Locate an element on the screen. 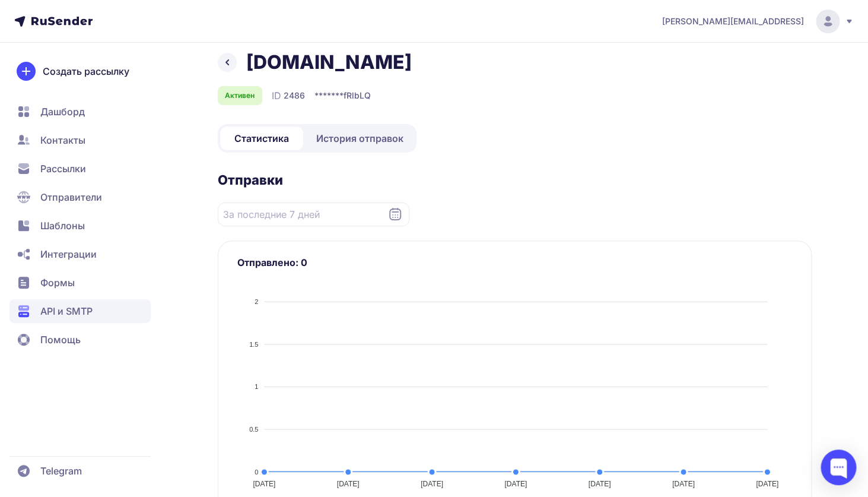  a: Статистика is located at coordinates (262, 138).